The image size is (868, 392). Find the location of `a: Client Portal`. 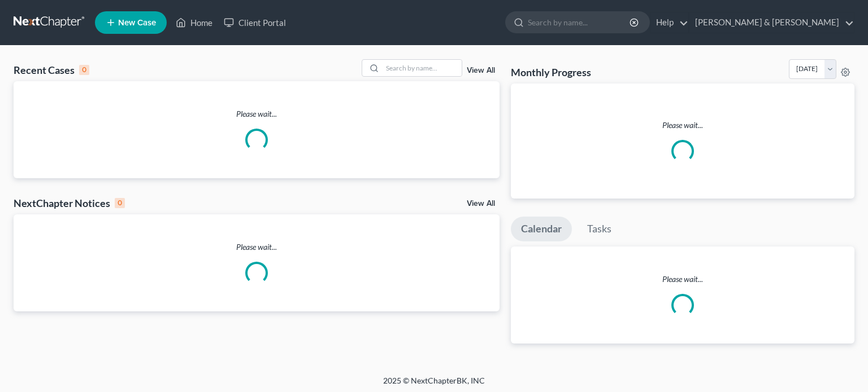

a: Client Portal is located at coordinates (255, 23).